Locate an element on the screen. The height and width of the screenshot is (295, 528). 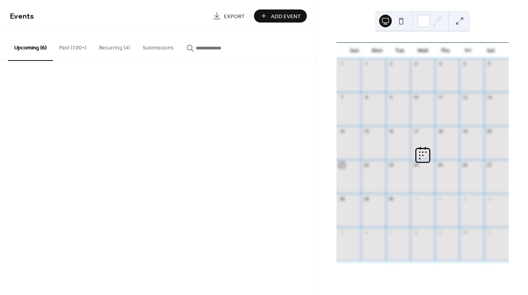
div: 20 is located at coordinates (489, 131).